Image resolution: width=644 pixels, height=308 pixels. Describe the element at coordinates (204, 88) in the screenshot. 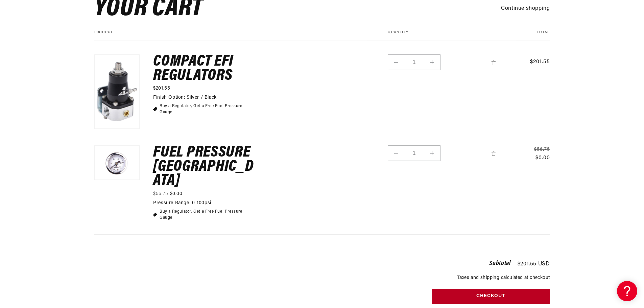

I see `div: $201.55` at that location.